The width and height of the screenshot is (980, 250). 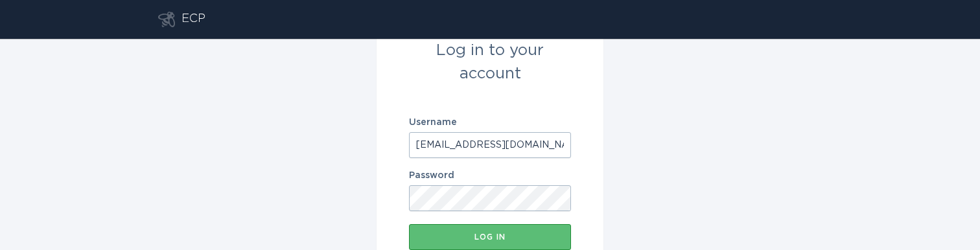 What do you see at coordinates (167, 20) in the screenshot?
I see `button: Go to dashboard` at bounding box center [167, 20].